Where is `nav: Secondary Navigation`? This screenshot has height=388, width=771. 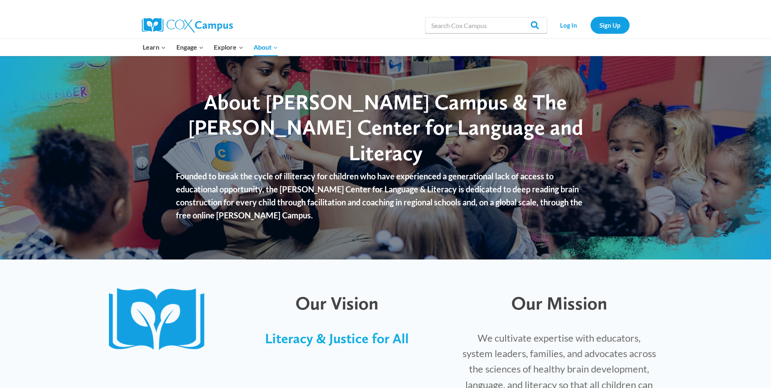
nav: Secondary Navigation is located at coordinates (590, 25).